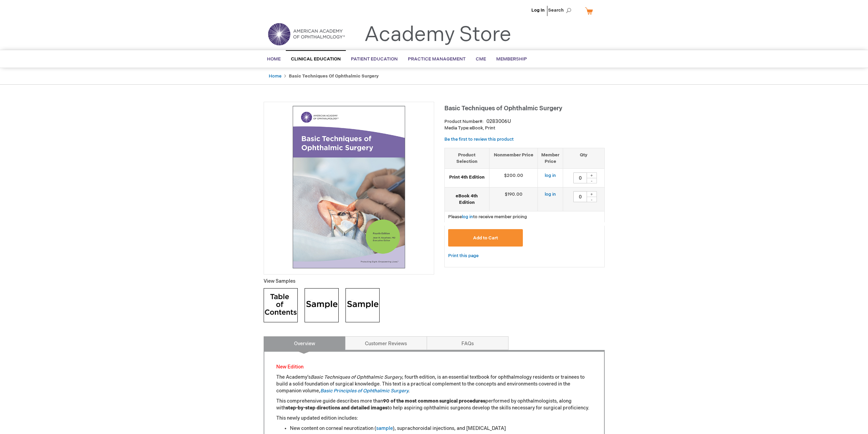 The image size is (868, 434). What do you see at coordinates (349, 282) in the screenshot?
I see `p: View Samples` at bounding box center [349, 282].